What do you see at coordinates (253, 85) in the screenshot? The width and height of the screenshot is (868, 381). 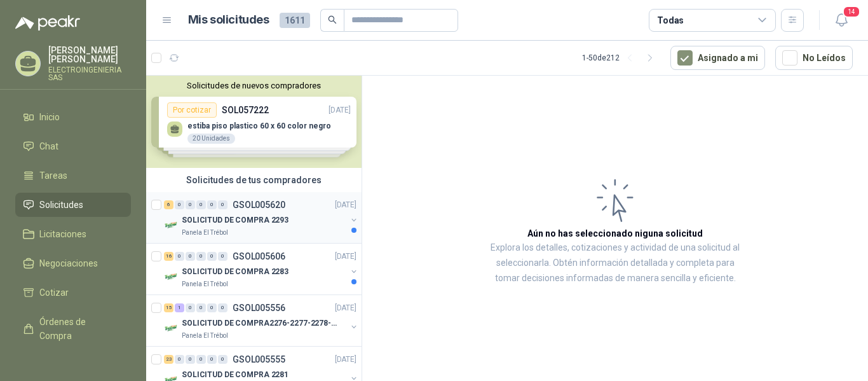 I see `button: Solicitudes de nuevos compradores` at bounding box center [253, 85].